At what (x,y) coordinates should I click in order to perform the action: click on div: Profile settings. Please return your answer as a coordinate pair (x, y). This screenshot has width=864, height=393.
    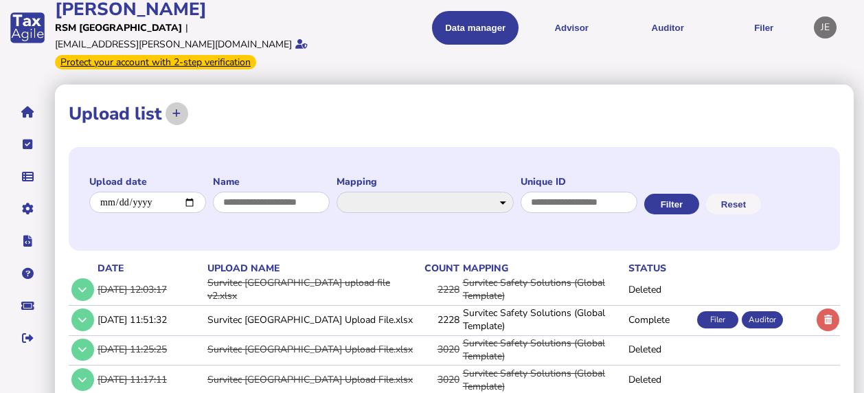
    Looking at the image, I should click on (825, 27).